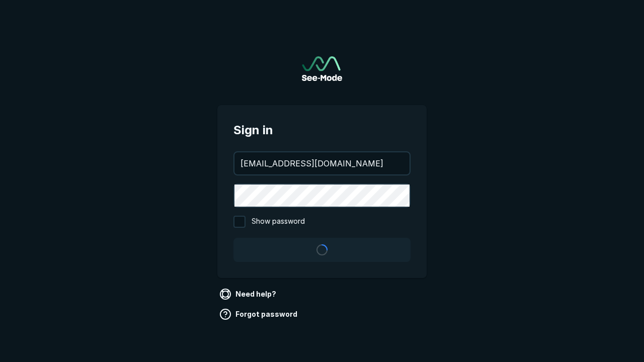  What do you see at coordinates (279, 222) in the screenshot?
I see `span: Show password` at bounding box center [279, 222].